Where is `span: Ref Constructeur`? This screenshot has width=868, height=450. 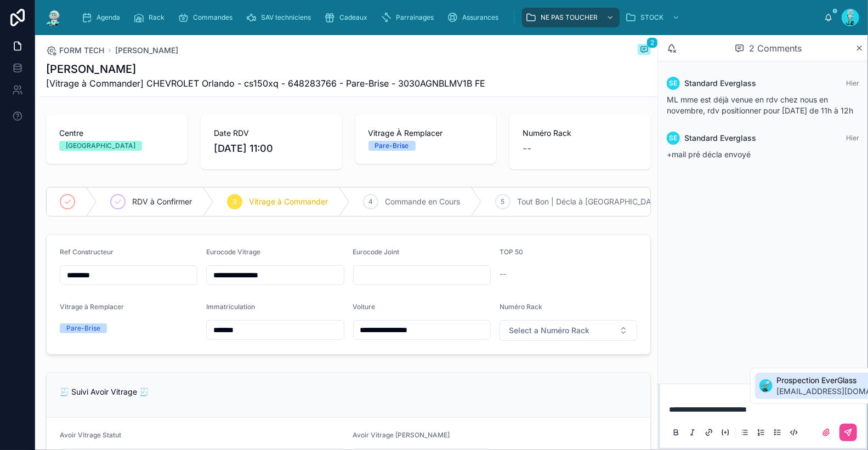 span: Ref Constructeur is located at coordinates (86, 252).